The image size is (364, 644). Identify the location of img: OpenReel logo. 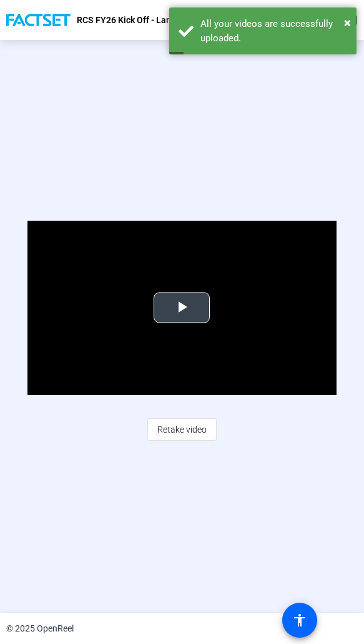
(38, 20).